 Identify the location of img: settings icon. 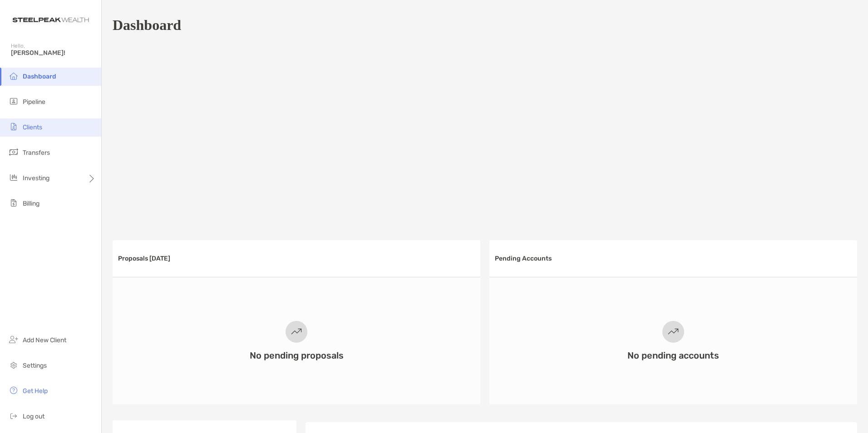
(14, 365).